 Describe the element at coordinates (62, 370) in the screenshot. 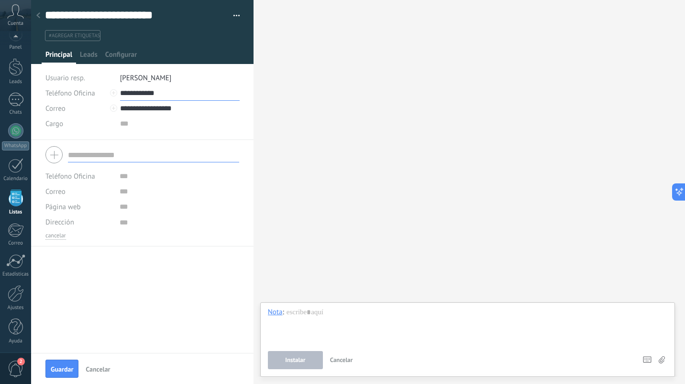

I see `span: Guardar` at that location.